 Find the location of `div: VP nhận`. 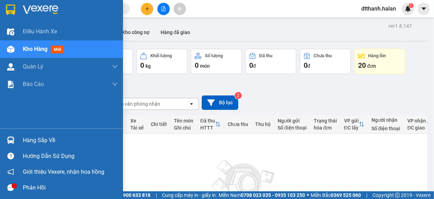

div: VP nhận is located at coordinates (417, 121).